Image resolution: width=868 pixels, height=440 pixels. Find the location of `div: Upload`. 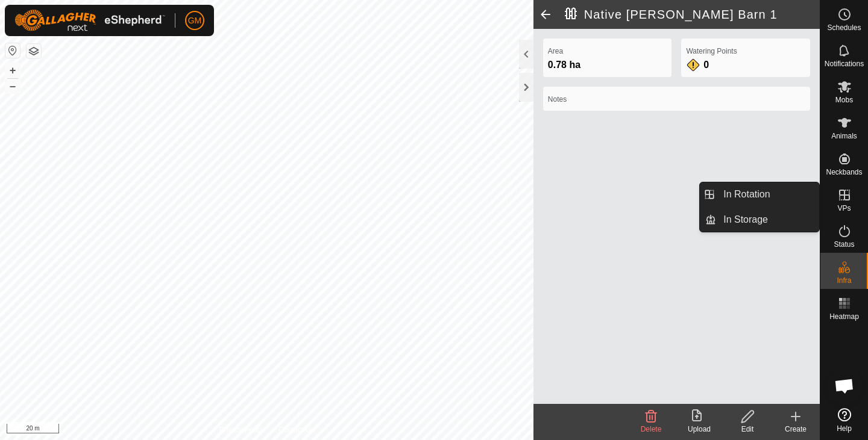

div: Upload is located at coordinates (700, 429).